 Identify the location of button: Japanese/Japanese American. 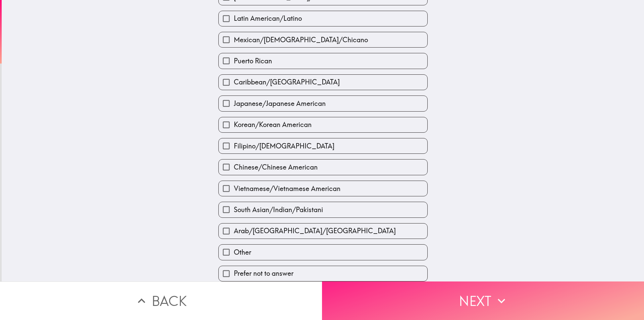
(323, 103).